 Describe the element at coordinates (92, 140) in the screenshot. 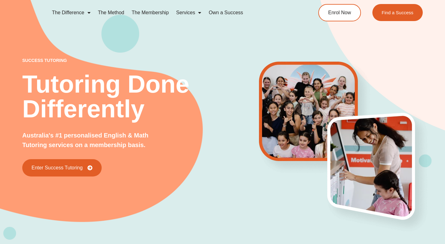

I see `p: Australia's #1 personalised English & Math Tutoring services on a membership basis.` at that location.